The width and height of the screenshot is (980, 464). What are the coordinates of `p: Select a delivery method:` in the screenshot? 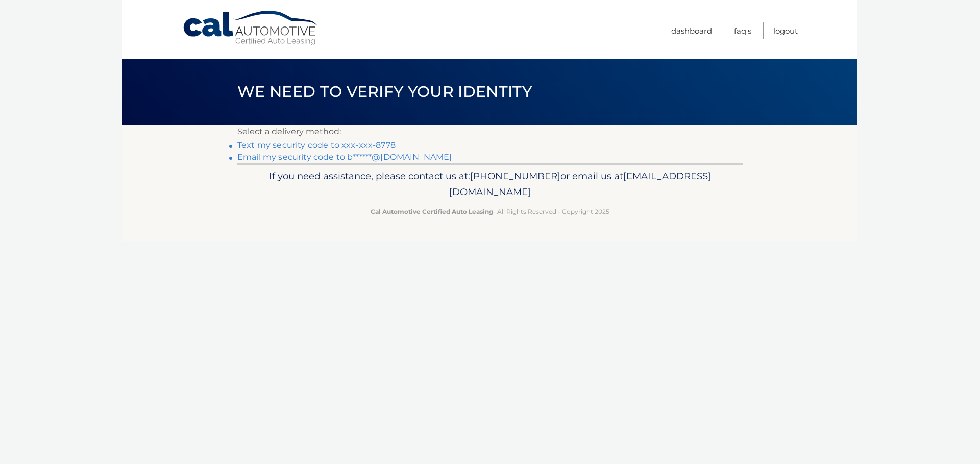 It's located at (490, 132).